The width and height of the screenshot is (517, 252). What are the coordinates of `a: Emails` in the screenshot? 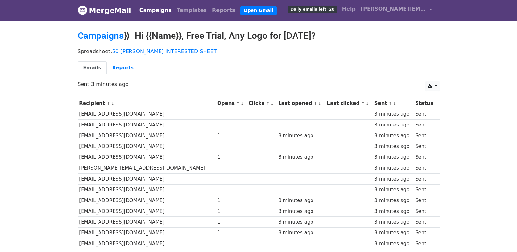 It's located at (92, 68).